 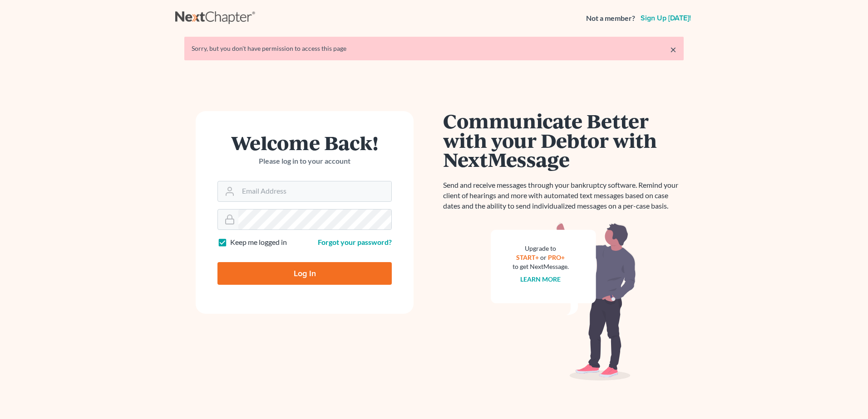 What do you see at coordinates (541, 279) in the screenshot?
I see `a: Learn more` at bounding box center [541, 279].